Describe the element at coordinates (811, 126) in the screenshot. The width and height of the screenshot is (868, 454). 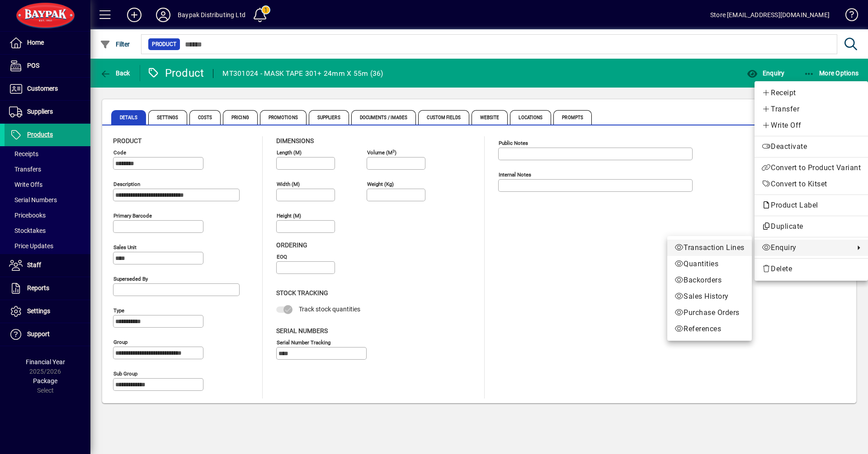
I see `span: Write Off` at that location.